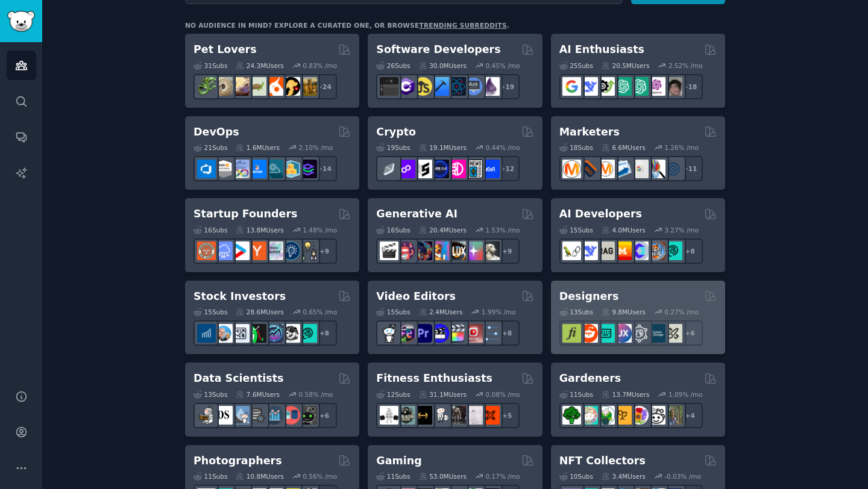 The width and height of the screenshot is (868, 489). What do you see at coordinates (423, 415) in the screenshot?
I see `img: workout` at bounding box center [423, 415].